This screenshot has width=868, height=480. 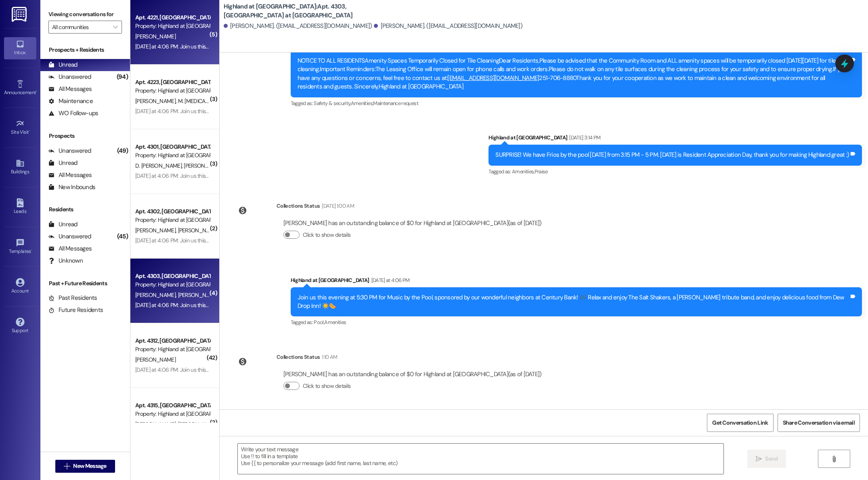 I want to click on div: NOTICE TO ALL RESIDENTSAmenity Spaces Temporarily Closed for Tile CleaningDear Residents,Please b..., so click(x=573, y=74).